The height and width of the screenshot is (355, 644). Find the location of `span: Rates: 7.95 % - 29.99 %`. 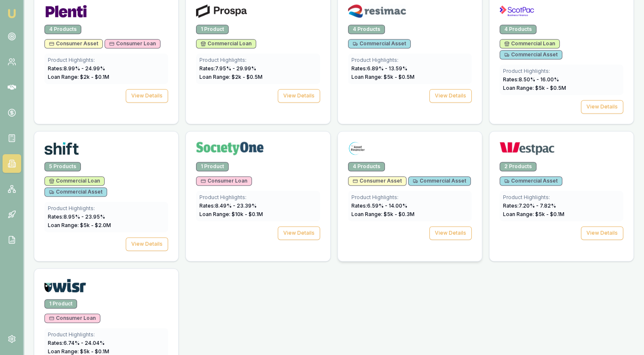

span: Rates: 7.95 % - 29.99 % is located at coordinates (228, 68).